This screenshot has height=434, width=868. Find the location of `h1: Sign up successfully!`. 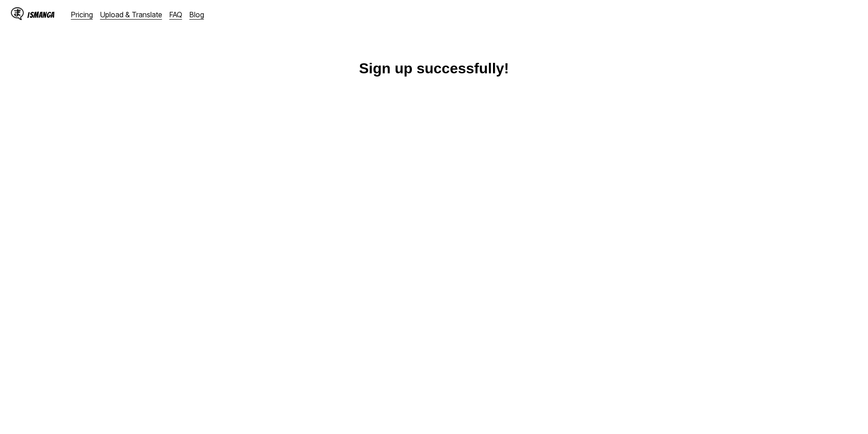

h1: Sign up successfully! is located at coordinates (434, 68).